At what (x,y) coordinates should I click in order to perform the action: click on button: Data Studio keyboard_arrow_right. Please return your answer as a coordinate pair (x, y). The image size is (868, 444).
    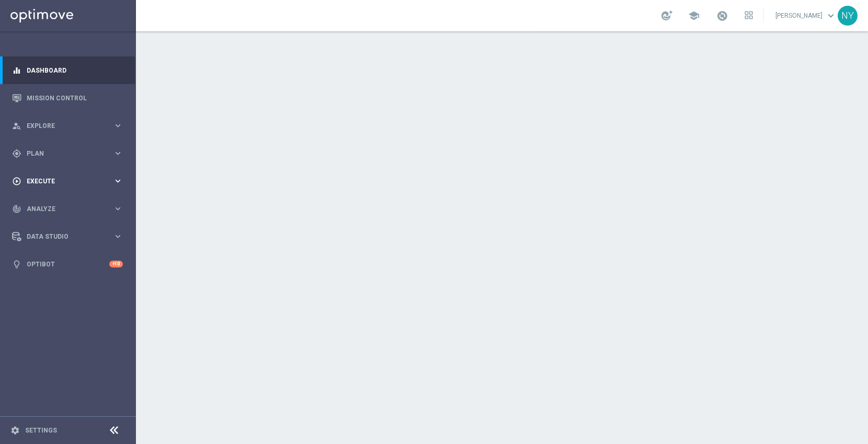
    Looking at the image, I should click on (67, 237).